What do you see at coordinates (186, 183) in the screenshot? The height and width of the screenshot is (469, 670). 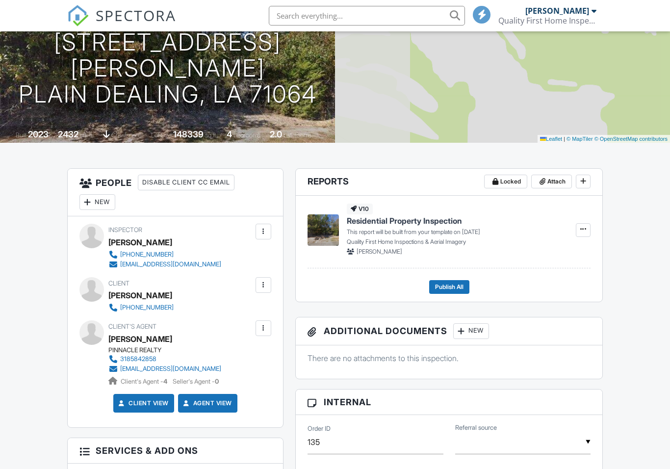 I see `div: Disable Client CC Email` at bounding box center [186, 183].